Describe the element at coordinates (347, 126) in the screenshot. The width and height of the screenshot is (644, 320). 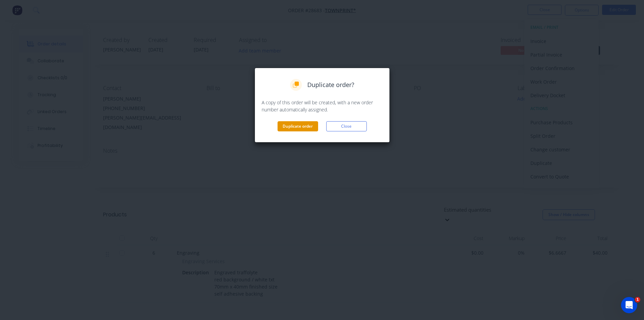
I see `button: Close` at that location.